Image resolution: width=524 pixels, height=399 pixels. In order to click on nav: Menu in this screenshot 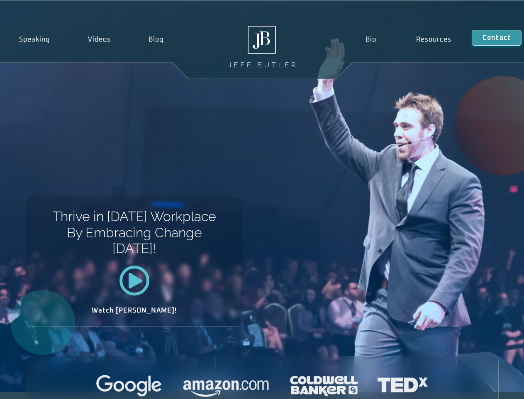, I will do `click(409, 39)`.